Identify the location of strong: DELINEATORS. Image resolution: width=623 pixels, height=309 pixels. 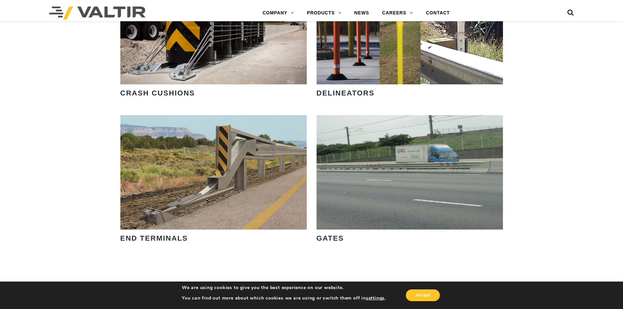
(346, 93).